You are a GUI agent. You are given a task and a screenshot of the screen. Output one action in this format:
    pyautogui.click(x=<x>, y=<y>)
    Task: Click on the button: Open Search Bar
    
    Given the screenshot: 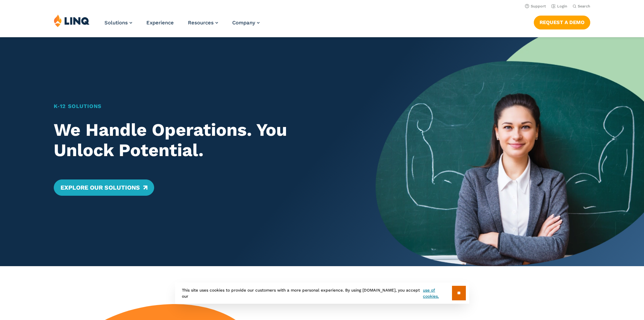 What is the action you would take?
    pyautogui.click(x=582, y=6)
    